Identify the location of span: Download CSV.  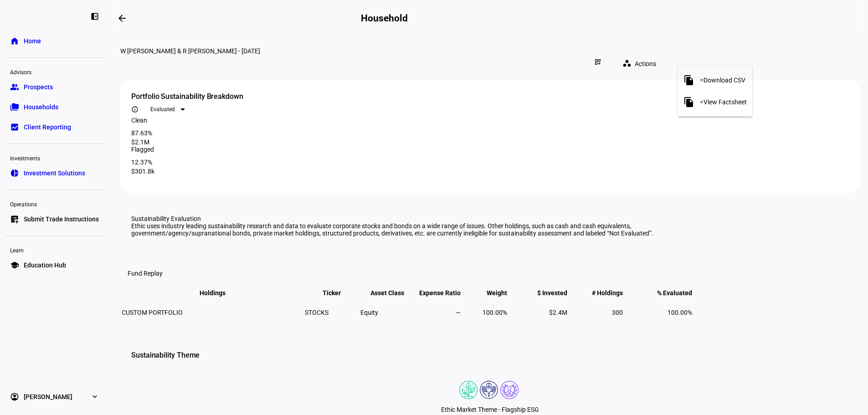
(724, 80).